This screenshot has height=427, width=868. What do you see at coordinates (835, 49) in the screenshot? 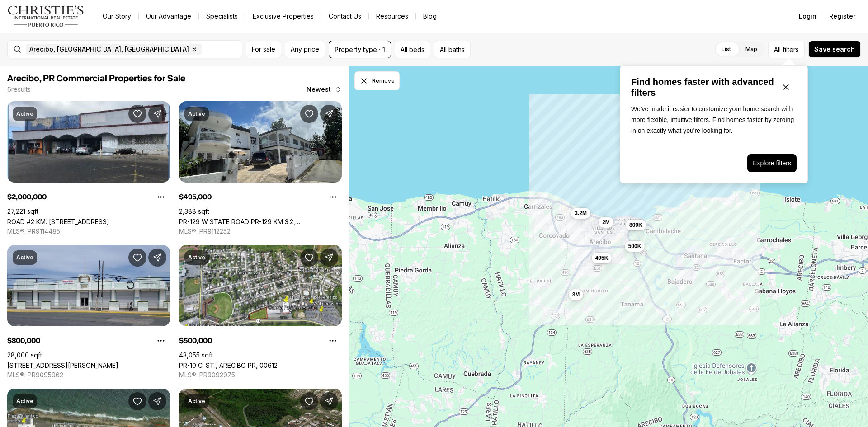
I see `button: Save search` at bounding box center [835, 49].